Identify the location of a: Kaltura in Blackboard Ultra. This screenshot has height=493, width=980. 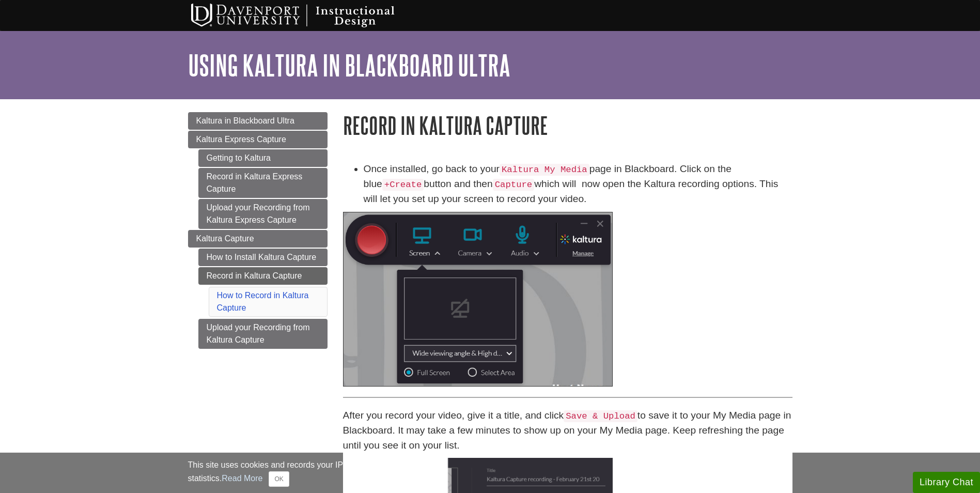
(258, 121).